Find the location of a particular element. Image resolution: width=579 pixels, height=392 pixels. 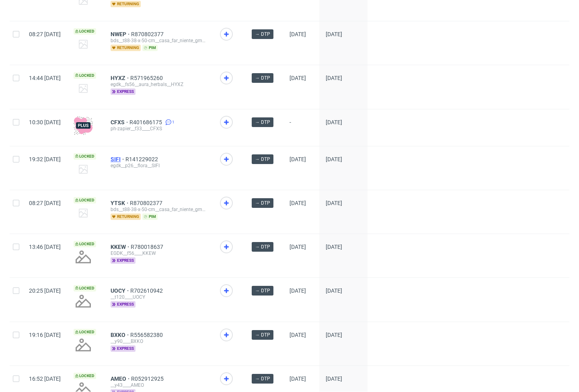

a: SIFI is located at coordinates (118, 159).